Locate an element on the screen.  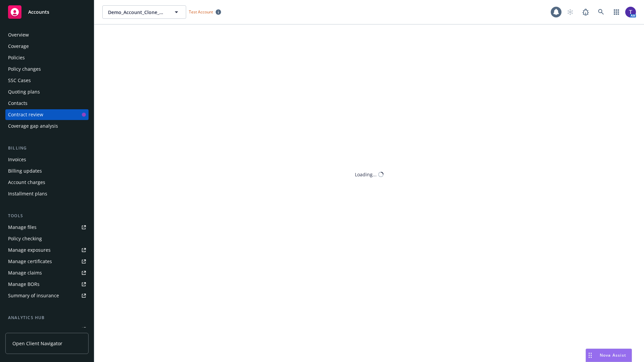
a: Accounts is located at coordinates (47, 12).